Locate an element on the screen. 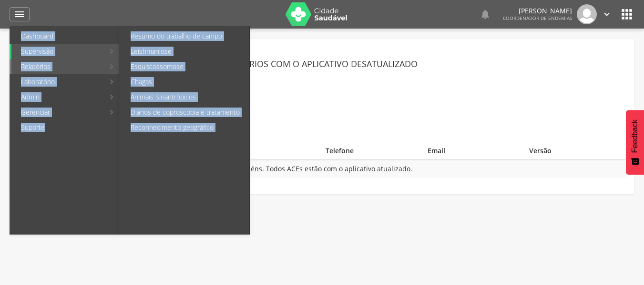 The height and width of the screenshot is (285, 644). a: Leishmaniose is located at coordinates (185, 51).